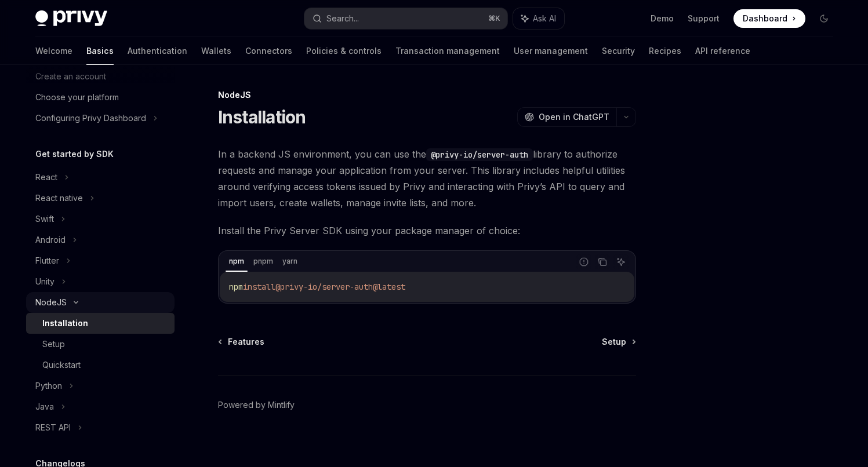  What do you see at coordinates (703, 19) in the screenshot?
I see `a: Support` at bounding box center [703, 19].